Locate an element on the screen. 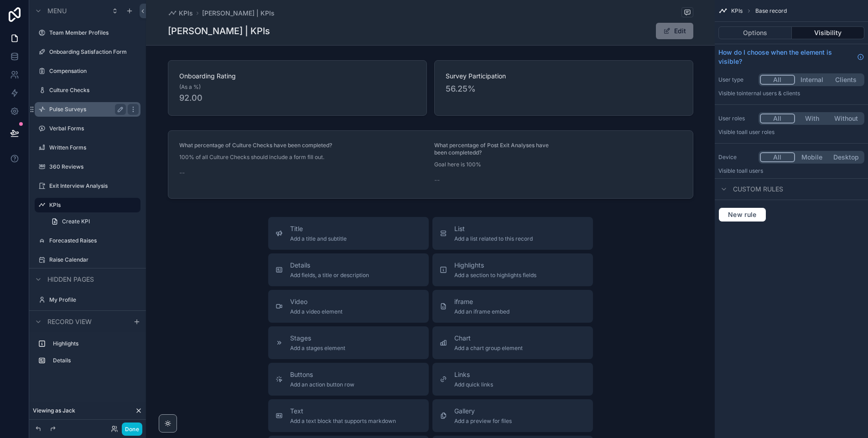  label: Pulse Surveys is located at coordinates (85, 109).